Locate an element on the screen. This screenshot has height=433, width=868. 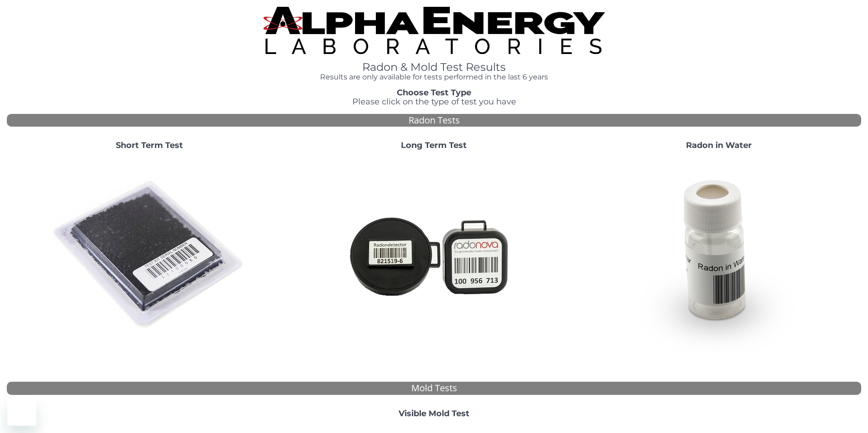
strong: Long Term Test is located at coordinates (434, 145).